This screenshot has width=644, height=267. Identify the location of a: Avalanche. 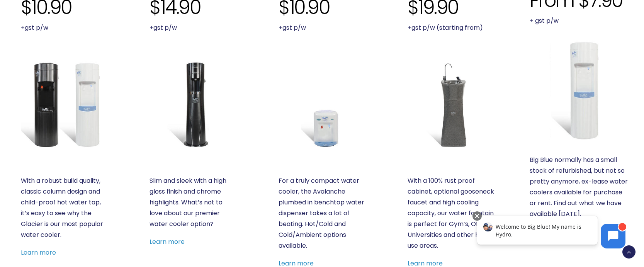
(322, 105).